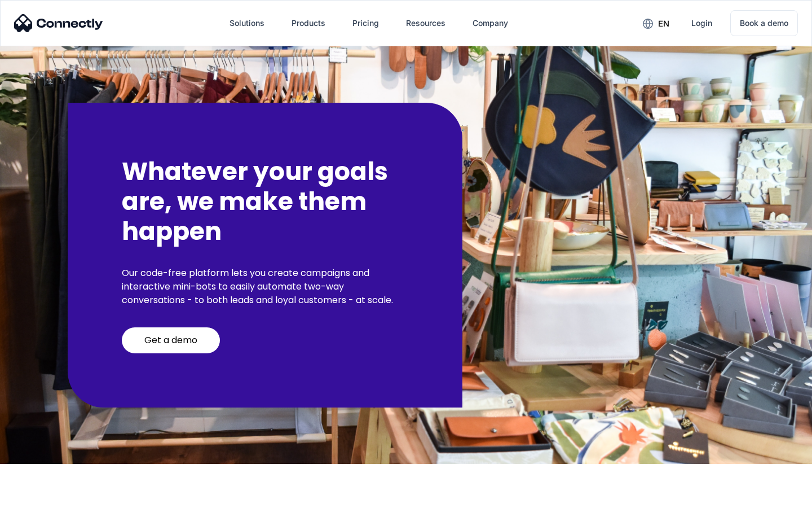  What do you see at coordinates (45, 496) in the screenshot?
I see `ul: Language list` at bounding box center [45, 496].